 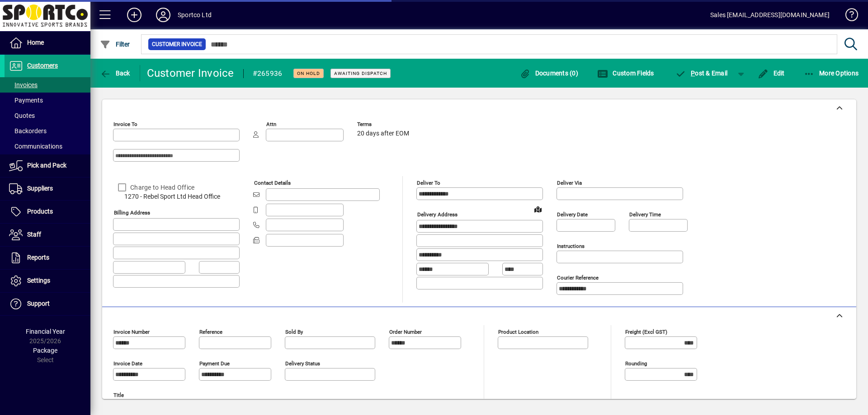 What do you see at coordinates (40, 188) in the screenshot?
I see `span: Suppliers` at bounding box center [40, 188].